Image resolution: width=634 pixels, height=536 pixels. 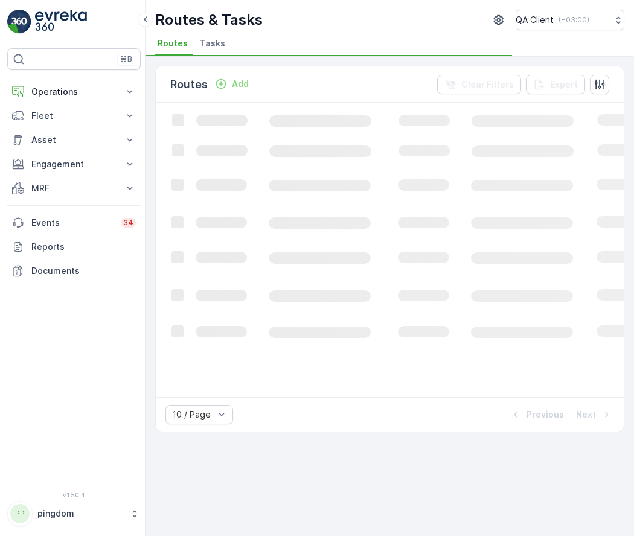 What do you see at coordinates (74, 164) in the screenshot?
I see `button: Engagement` at bounding box center [74, 164].